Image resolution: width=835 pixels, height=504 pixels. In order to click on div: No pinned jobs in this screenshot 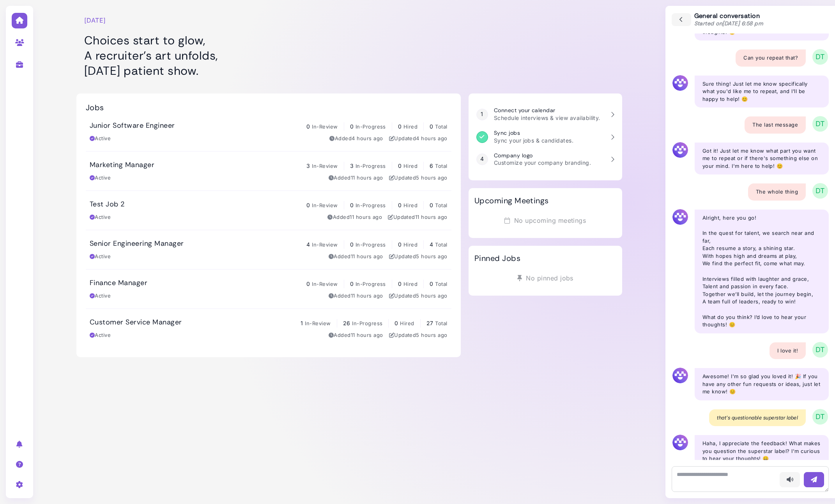, I will do `click(545, 278)`.